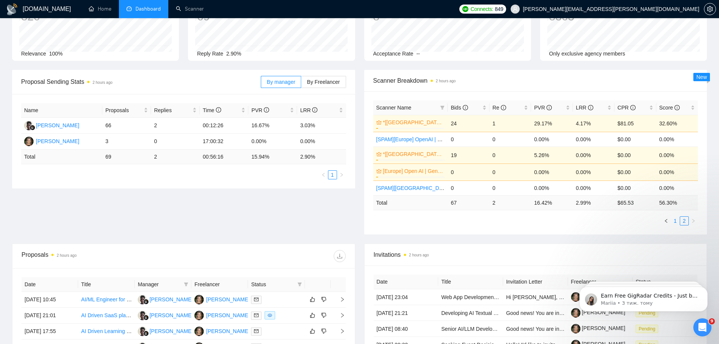 This screenshot has width=719, height=344. What do you see at coordinates (273, 157) in the screenshot?
I see `td: 15.94 %` at bounding box center [273, 157].